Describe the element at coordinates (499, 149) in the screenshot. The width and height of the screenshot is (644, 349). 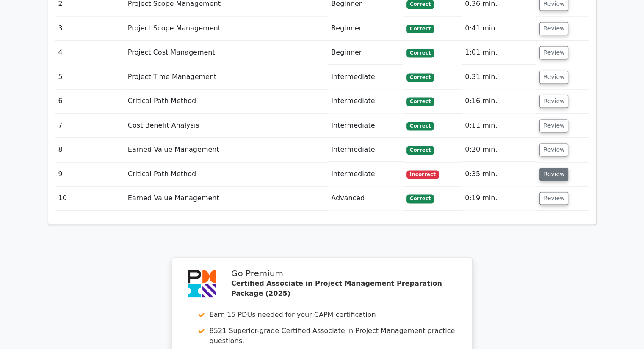
I see `td: 0:20 min.` at that location.